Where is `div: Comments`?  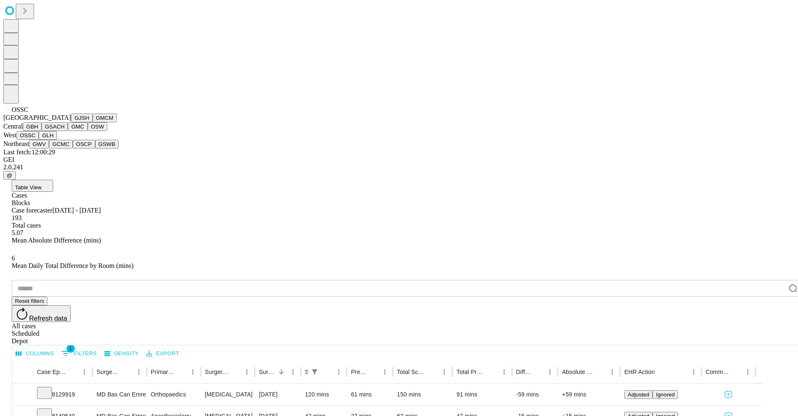
div: Comments is located at coordinates (717, 372).